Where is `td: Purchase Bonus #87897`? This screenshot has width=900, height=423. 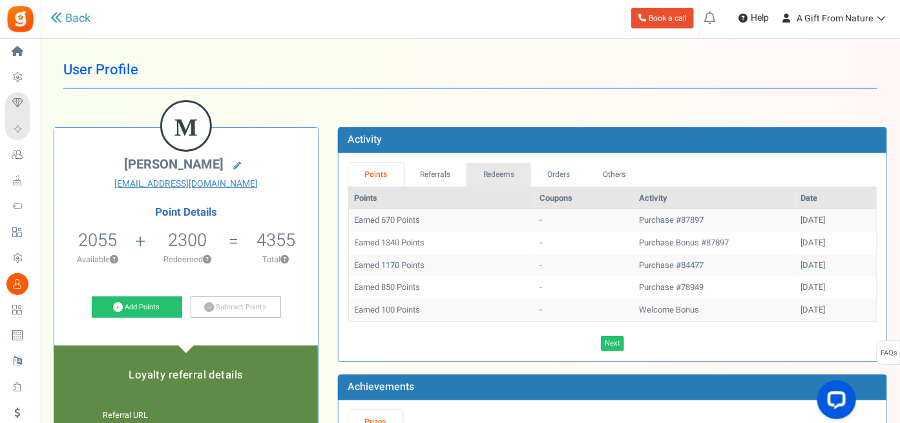
td: Purchase Bonus #87897 is located at coordinates (715, 243).